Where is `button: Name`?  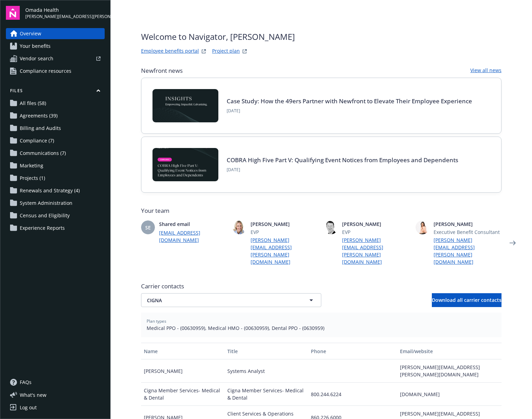 button: Name is located at coordinates (183, 351).